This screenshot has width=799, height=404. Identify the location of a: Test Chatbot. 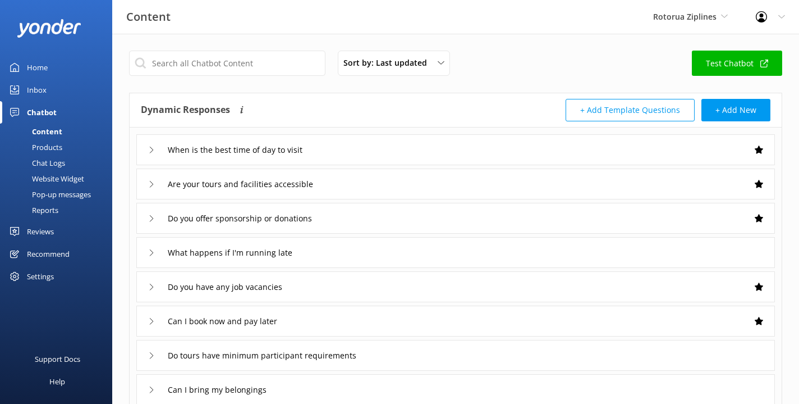
(737, 63).